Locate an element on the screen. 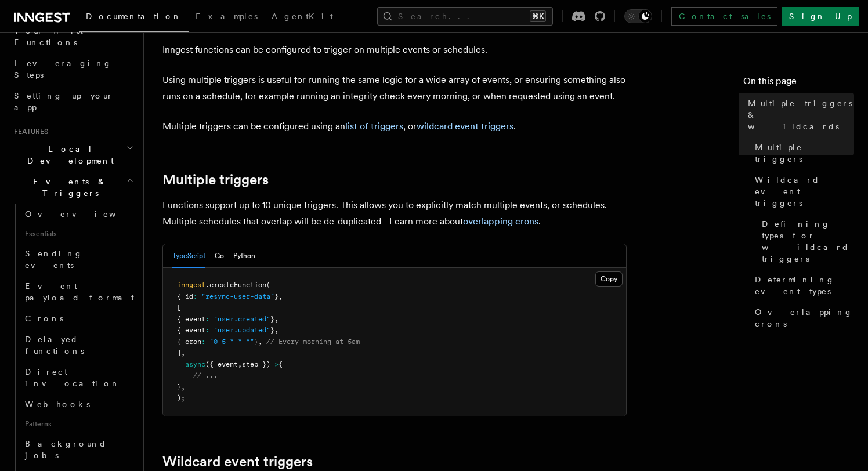  a: Webhooks is located at coordinates (78, 404).